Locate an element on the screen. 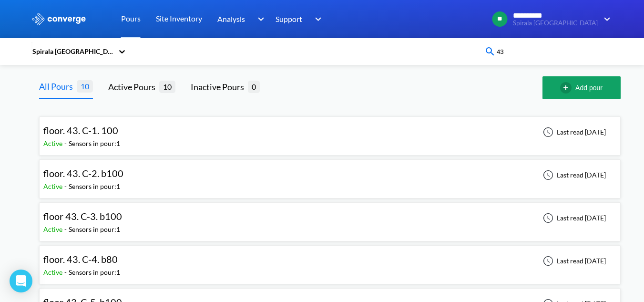  img: logo_ewhite.svg is located at coordinates (59, 19).